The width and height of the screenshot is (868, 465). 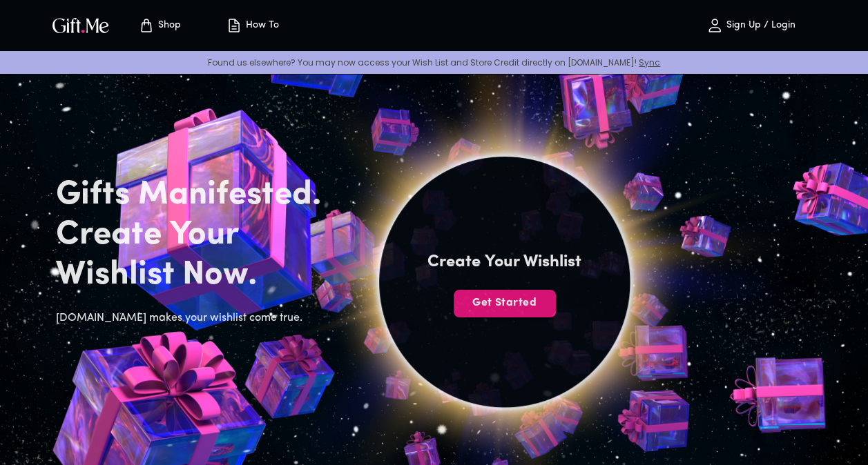 I want to click on button: GiftMe Logo, so click(x=81, y=26).